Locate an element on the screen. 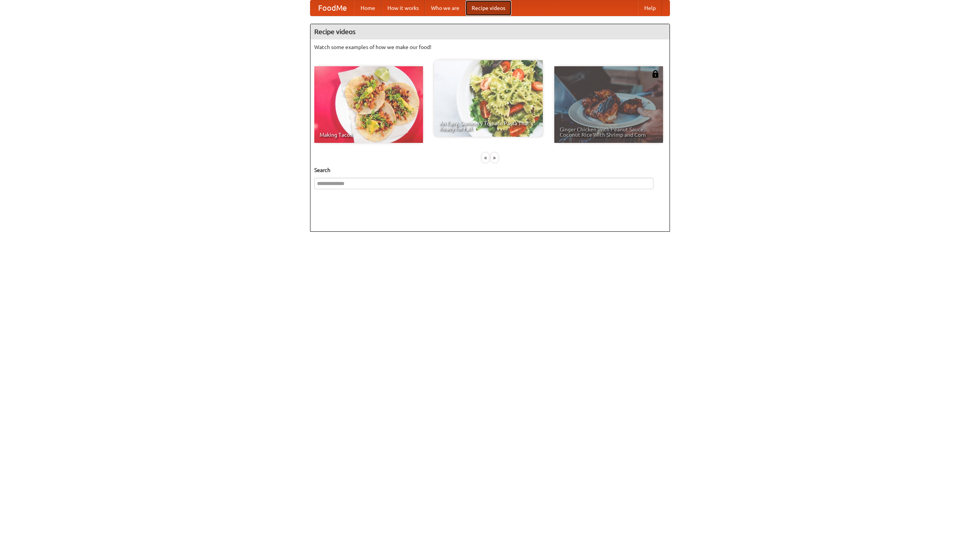  span: An Easy, Summery Tomato Pasta That's Ready for Fall is located at coordinates (488, 126).